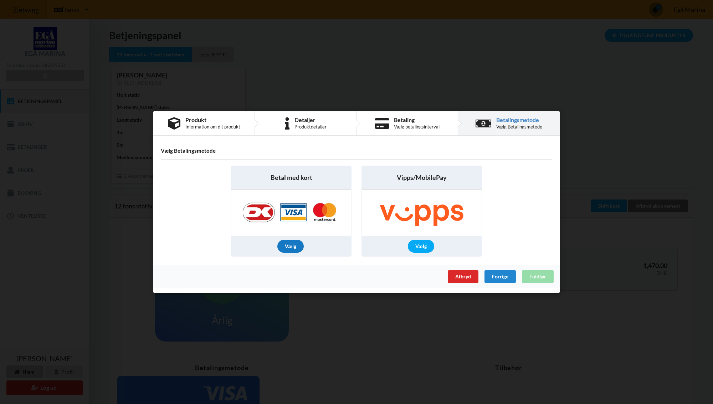 This screenshot has width=713, height=404. I want to click on div: Information om dit produkt, so click(213, 127).